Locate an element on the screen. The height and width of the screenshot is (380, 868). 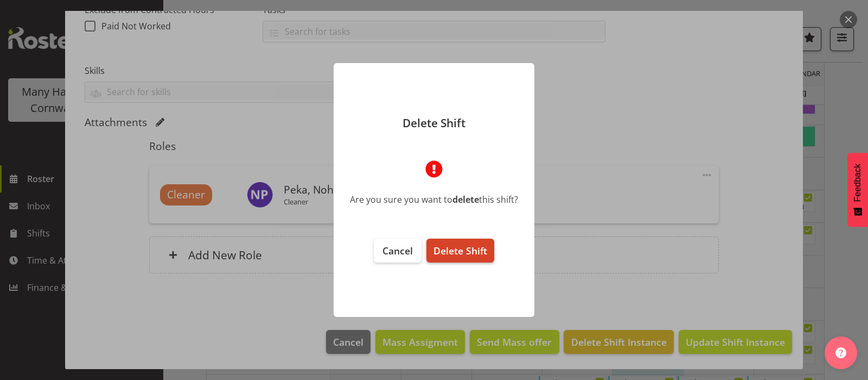
span: Feedback is located at coordinates (858, 182).